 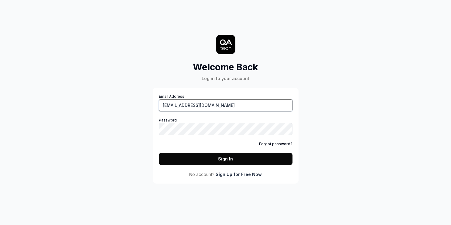 I want to click on label: Password, so click(x=226, y=126).